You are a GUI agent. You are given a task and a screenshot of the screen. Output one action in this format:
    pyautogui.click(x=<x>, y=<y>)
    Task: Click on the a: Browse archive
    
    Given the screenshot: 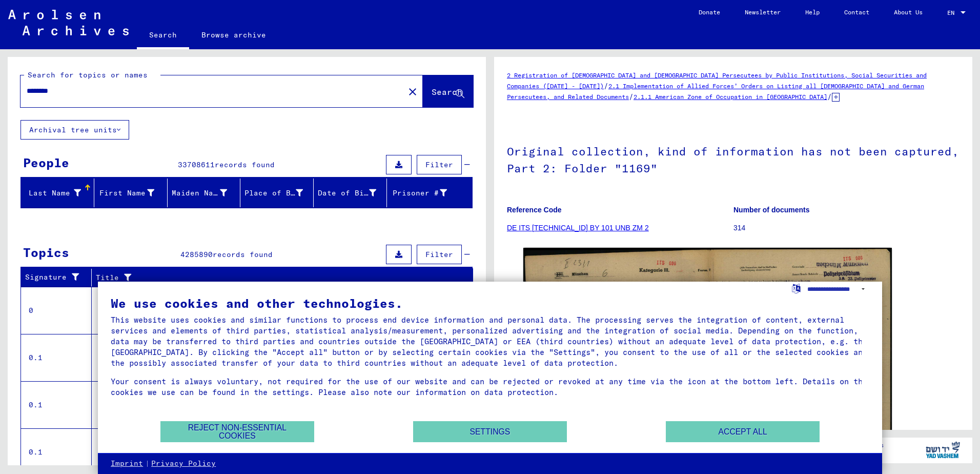 What is the action you would take?
    pyautogui.click(x=234, y=35)
    